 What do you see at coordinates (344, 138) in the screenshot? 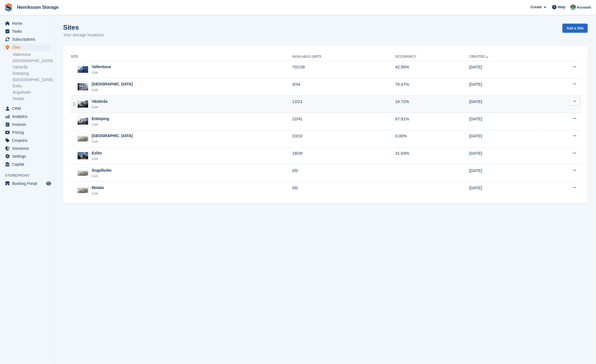
I see `td: 10/10` at bounding box center [344, 138].